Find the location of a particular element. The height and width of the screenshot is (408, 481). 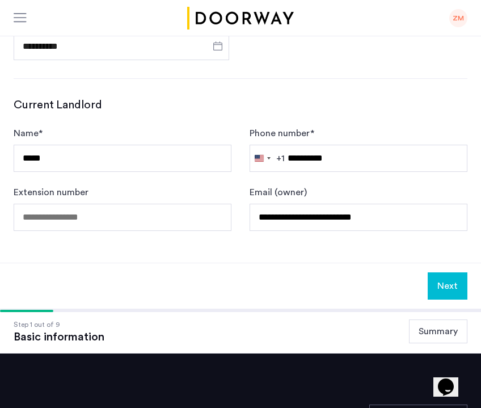

label: Phone number * is located at coordinates (282, 133).